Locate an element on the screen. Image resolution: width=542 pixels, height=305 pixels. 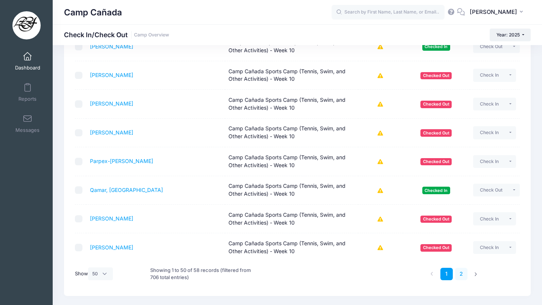
a: Messages is located at coordinates (27, 124).